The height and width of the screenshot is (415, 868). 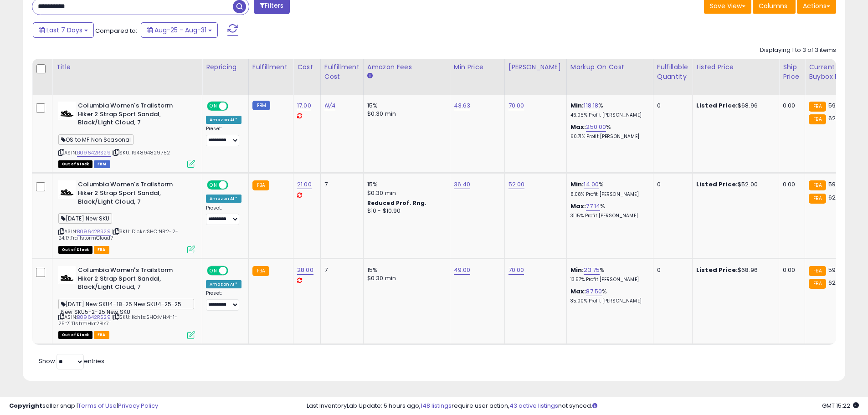 I want to click on a: 23.75, so click(x=592, y=270).